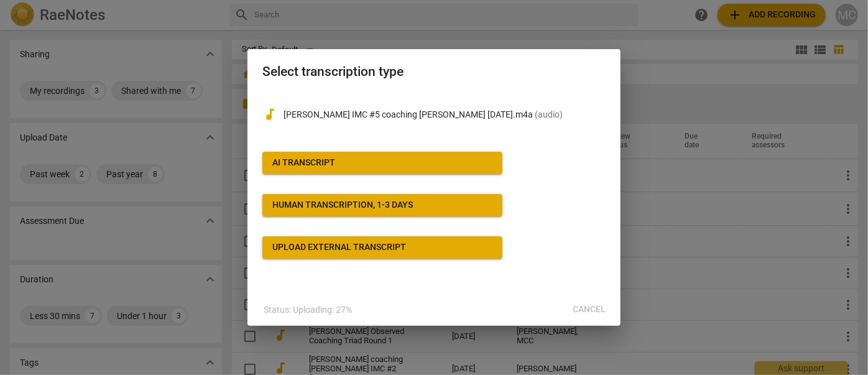  I want to click on p: Status: Uploading: 27%, so click(308, 310).